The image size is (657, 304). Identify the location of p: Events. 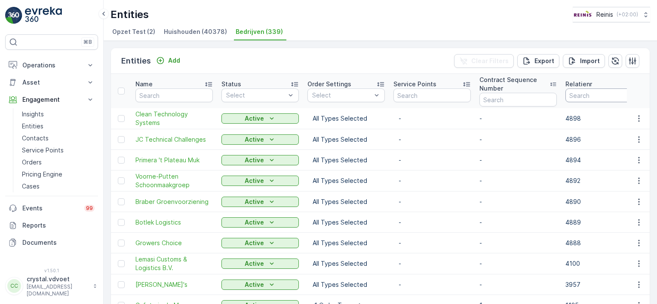
(51, 209).